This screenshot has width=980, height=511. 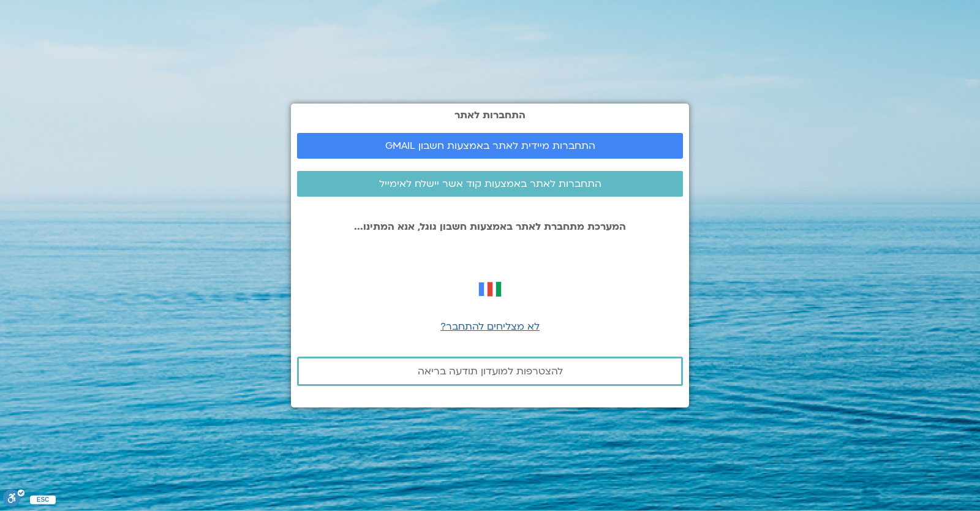 What do you see at coordinates (490, 326) in the screenshot?
I see `span: לא מצליחים להתחבר?` at bounding box center [490, 326].